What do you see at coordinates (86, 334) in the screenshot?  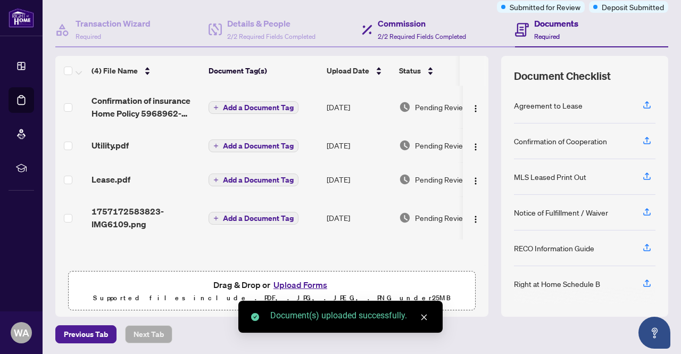 I see `button: Previous Tab` at bounding box center [86, 334].